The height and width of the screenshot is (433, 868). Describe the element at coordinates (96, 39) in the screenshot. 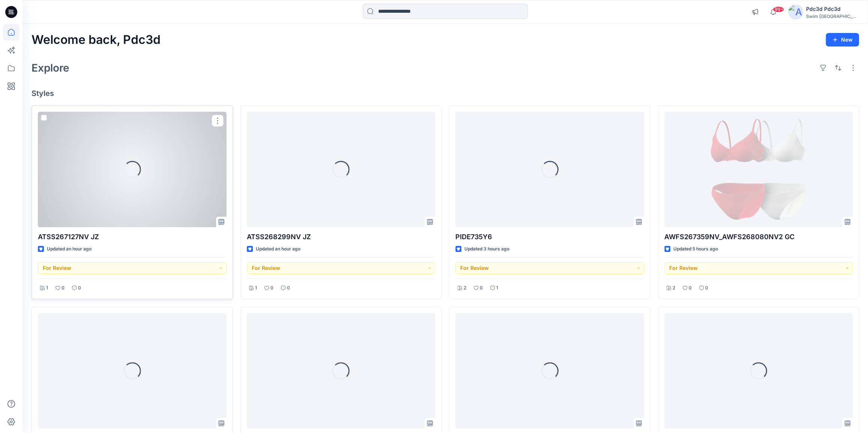

I see `h2: Welcome back, Pdc3d` at that location.